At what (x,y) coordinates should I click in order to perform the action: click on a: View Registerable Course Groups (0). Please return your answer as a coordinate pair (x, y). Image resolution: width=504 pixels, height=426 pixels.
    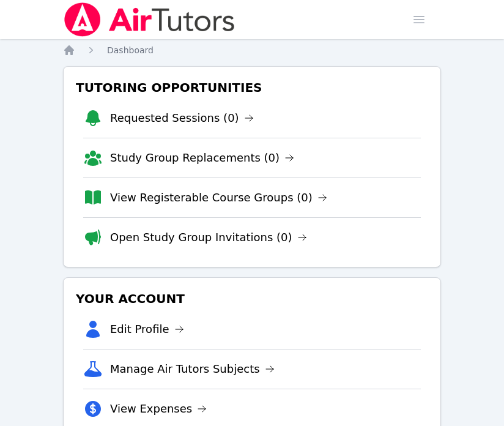
    Looking at the image, I should click on (218, 198).